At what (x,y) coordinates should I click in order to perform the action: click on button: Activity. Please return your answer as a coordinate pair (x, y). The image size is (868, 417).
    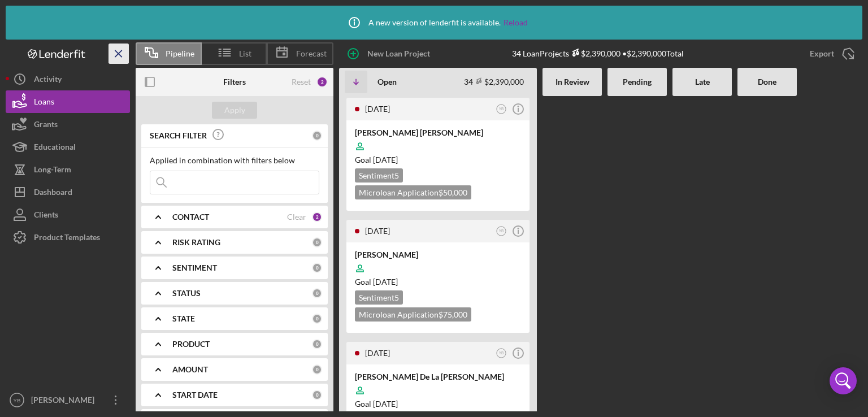
    Looking at the image, I should click on (67, 79).